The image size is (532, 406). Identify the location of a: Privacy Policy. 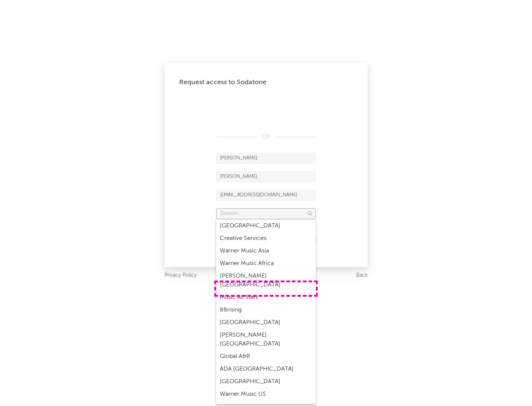
(180, 276).